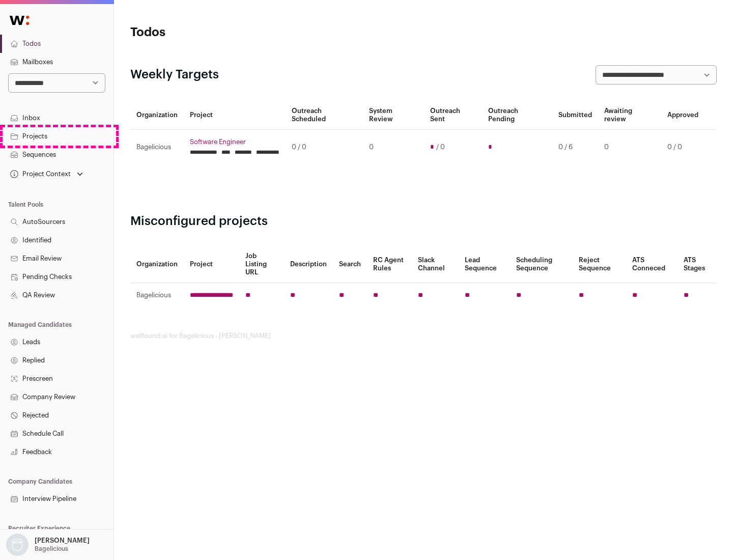  I want to click on td: 0 / 6, so click(575, 147).